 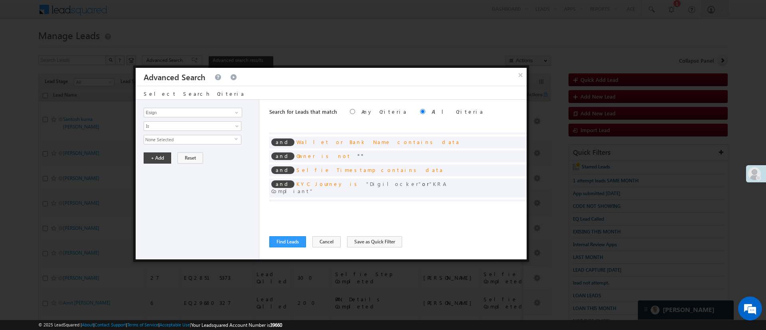 What do you see at coordinates (194, 93) in the screenshot?
I see `span: Select Search Criteria` at bounding box center [194, 93].